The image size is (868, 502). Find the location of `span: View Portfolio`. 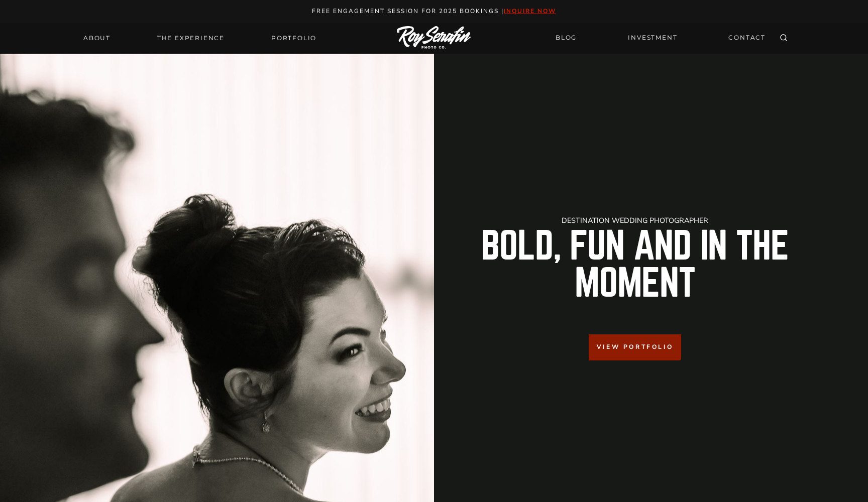

span: View Portfolio is located at coordinates (635, 347).